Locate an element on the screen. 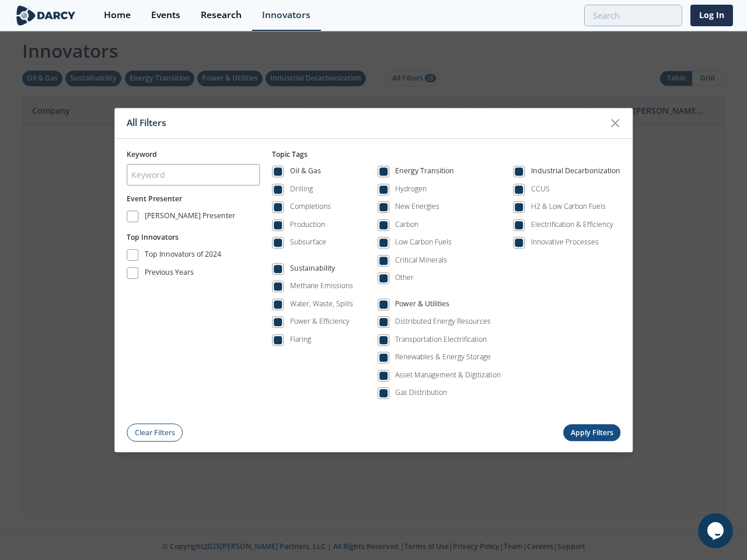  span: Topic Tags is located at coordinates (290, 154).